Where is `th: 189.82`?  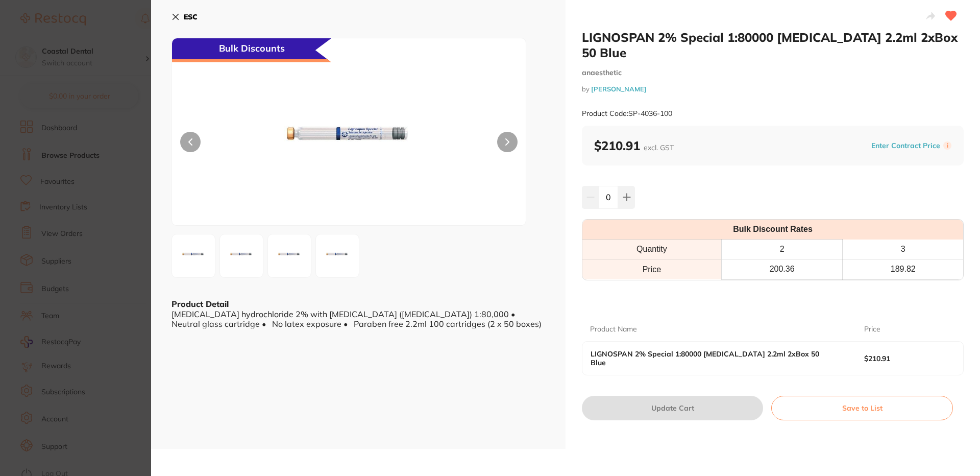 th: 189.82 is located at coordinates (903, 269).